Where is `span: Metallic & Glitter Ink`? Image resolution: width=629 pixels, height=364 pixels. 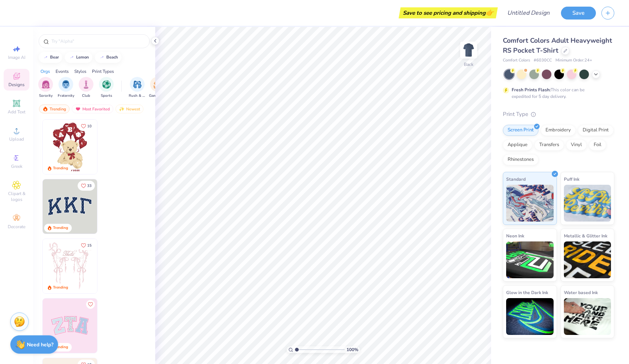 span: Metallic & Glitter Ink is located at coordinates (586, 236).